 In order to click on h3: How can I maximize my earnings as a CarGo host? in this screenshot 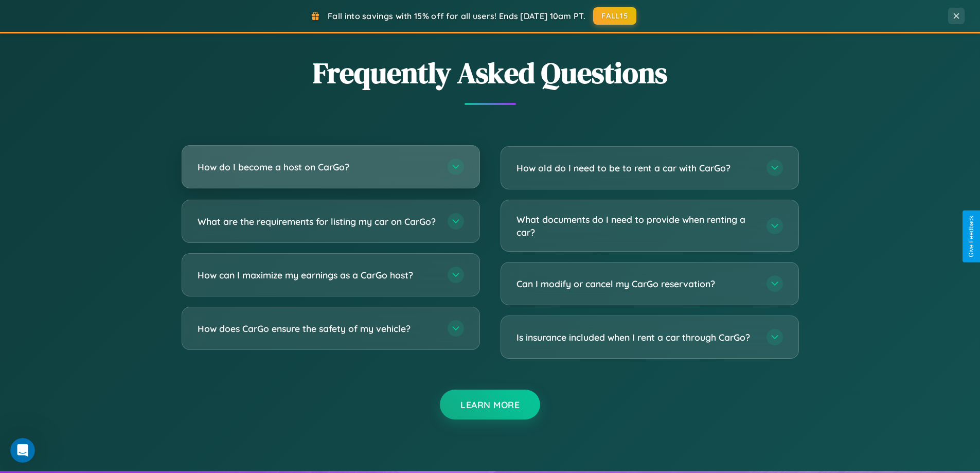, I will do `click(318, 275)`.